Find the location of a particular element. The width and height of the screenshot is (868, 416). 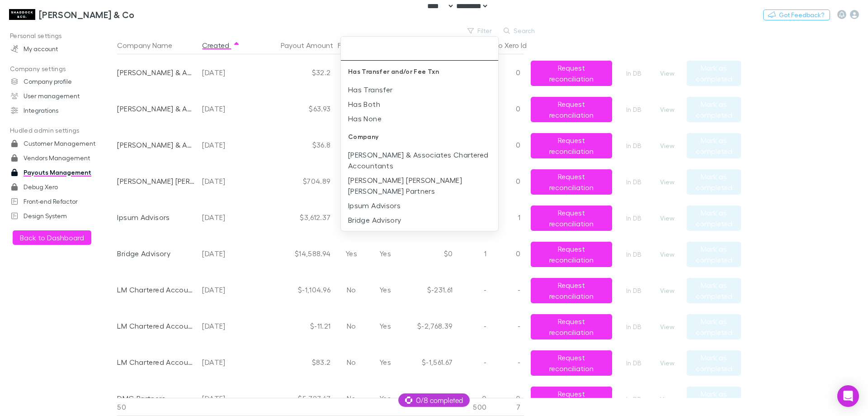

div: Open Intercom Messenger is located at coordinates (848, 396).